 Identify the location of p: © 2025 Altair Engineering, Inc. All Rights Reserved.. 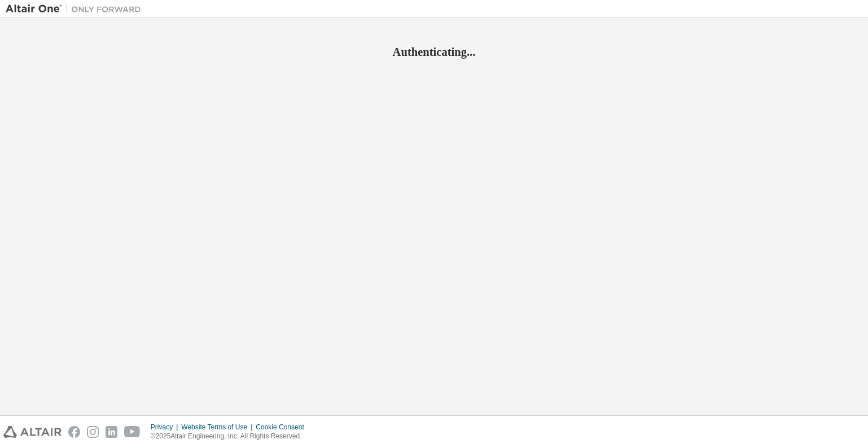
(231, 437).